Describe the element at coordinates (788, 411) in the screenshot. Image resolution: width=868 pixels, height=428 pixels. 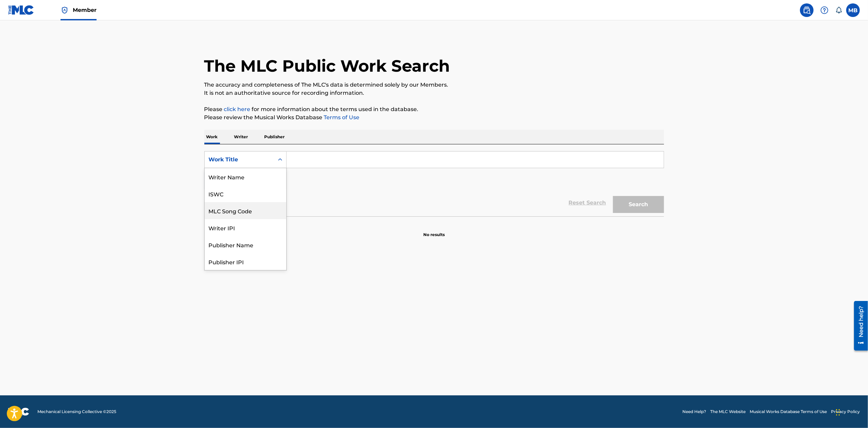
I see `a: Musical Works Database Terms of Use` at that location.